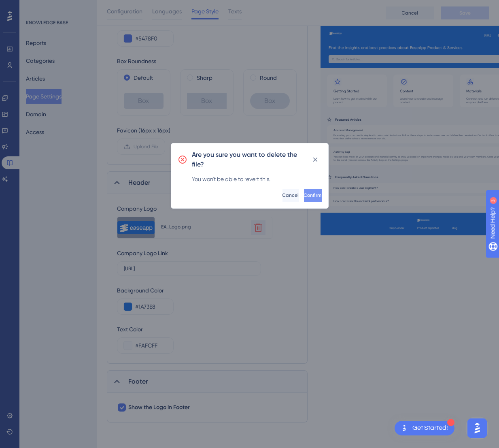 The image size is (499, 448). I want to click on span: Need Help?, so click(35, 7).